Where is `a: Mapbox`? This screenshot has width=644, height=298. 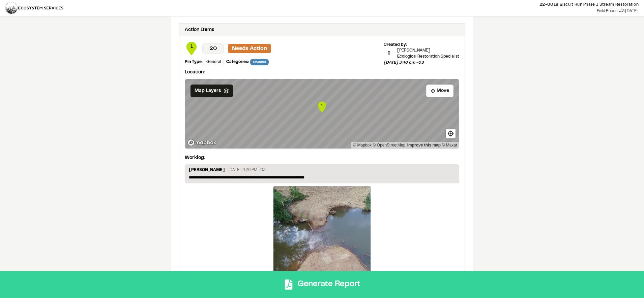 a: Mapbox is located at coordinates (362, 145).